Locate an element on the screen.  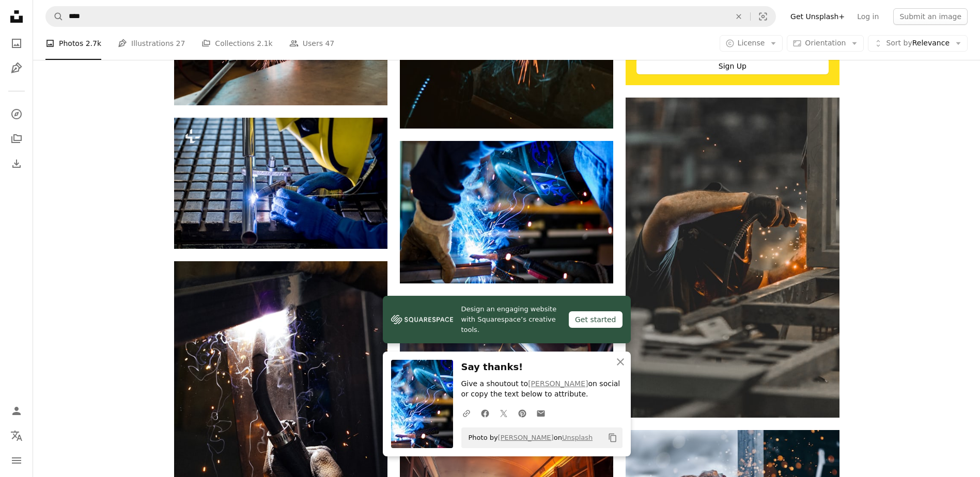
a: Share on Twitter is located at coordinates (504, 413).